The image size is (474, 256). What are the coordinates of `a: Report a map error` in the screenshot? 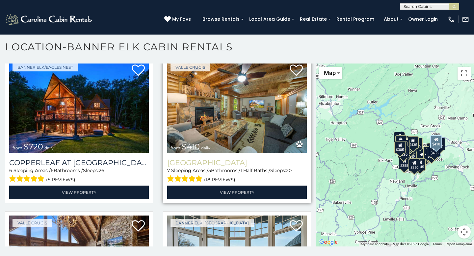 It's located at (459, 244).